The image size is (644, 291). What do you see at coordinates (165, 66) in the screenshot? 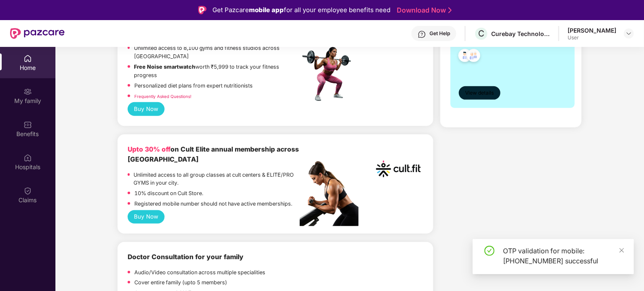
I see `strong: Free Noise smartwatch` at bounding box center [165, 66].